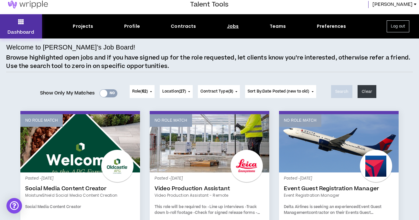 This screenshot has width=419, height=220. I want to click on button: Sort By:Date Posted (new to old), so click(281, 92).